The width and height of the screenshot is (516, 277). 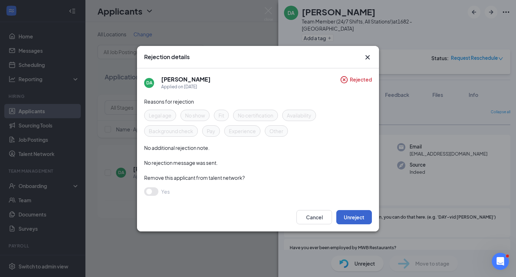 What do you see at coordinates (194, 178) in the screenshot?
I see `span: Remove this applicant from talent network?` at bounding box center [194, 178].